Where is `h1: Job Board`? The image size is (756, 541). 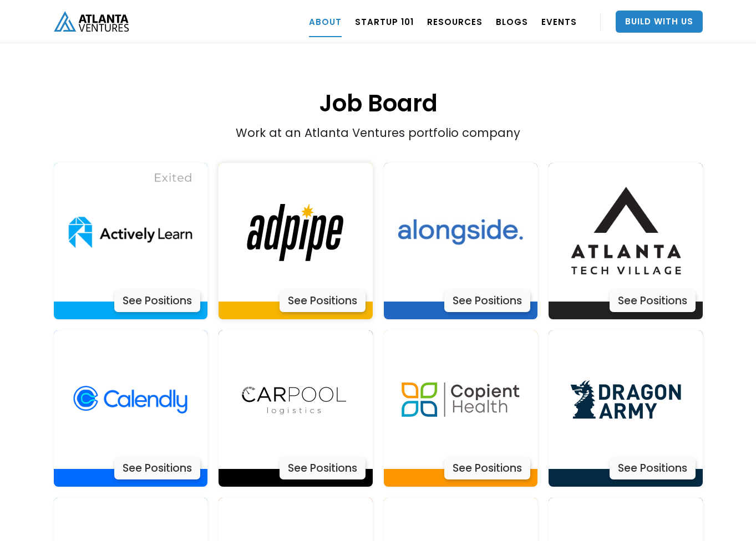 h1: Job Board is located at coordinates (378, 75).